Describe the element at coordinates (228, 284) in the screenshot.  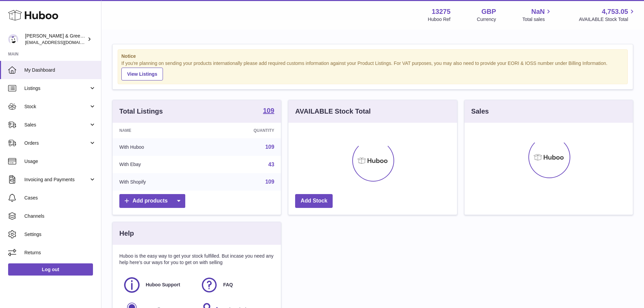
I see `span: FAQ` at that location.